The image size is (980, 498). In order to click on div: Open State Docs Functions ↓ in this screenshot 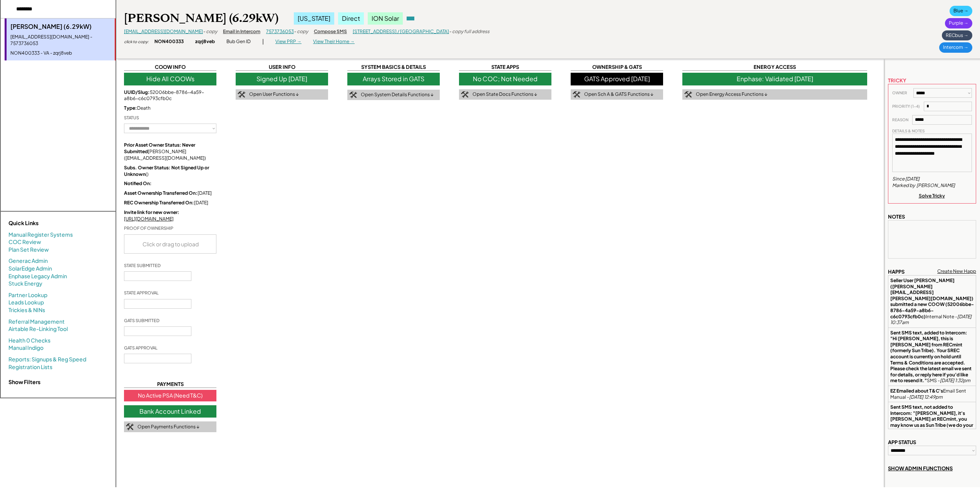, I will do `click(504, 94)`.